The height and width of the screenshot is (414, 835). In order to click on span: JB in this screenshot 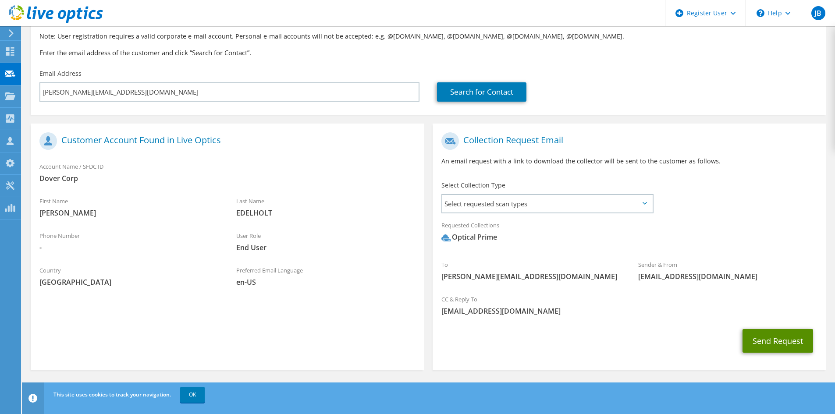, I will do `click(819, 13)`.